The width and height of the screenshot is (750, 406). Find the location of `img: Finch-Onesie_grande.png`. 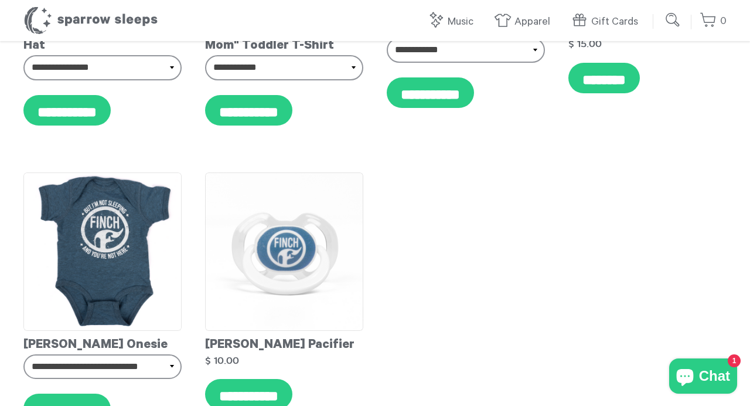

img: Finch-Onesie_grande.png is located at coordinates (103, 251).